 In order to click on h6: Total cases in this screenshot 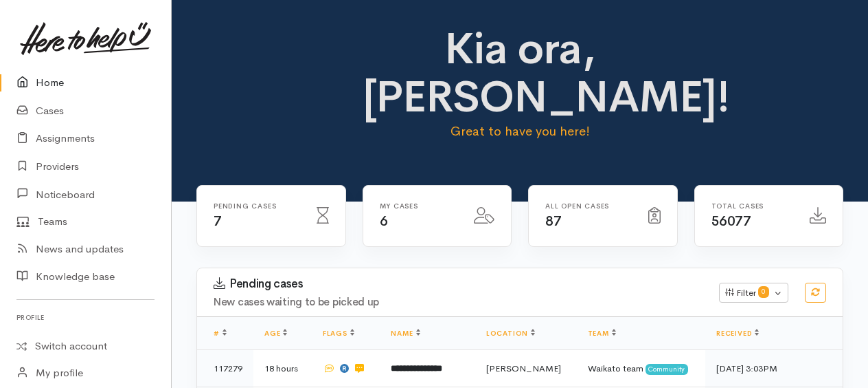, I will do `click(753, 206)`.